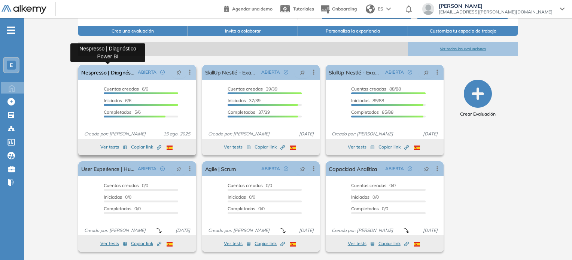 This screenshot has width=572, height=260. What do you see at coordinates (108, 169) in the screenshot?
I see `a: User Experience | Human Centered Design` at bounding box center [108, 169].